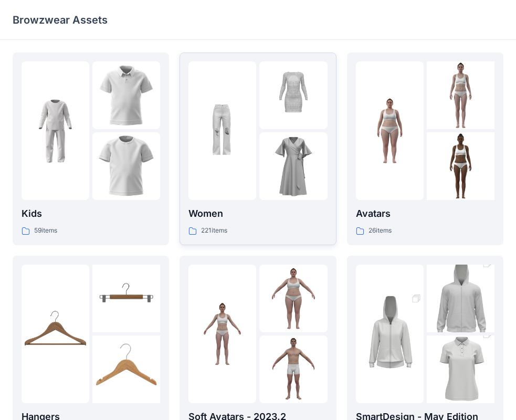 This screenshot has width=516, height=420. I want to click on p: 221 items, so click(214, 231).